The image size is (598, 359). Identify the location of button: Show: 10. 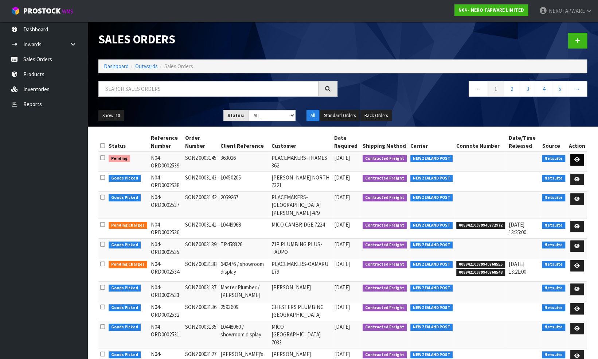
(111, 116).